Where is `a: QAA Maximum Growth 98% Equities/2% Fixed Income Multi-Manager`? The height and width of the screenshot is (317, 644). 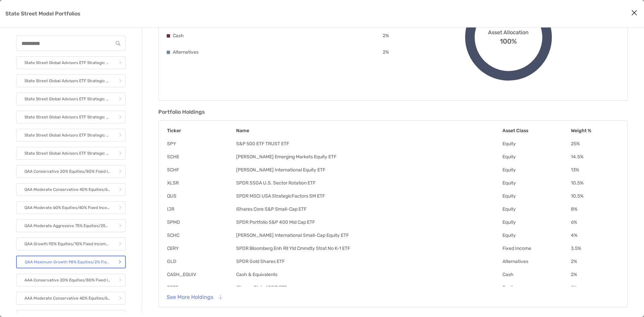
a: QAA Maximum Growth 98% Equities/2% Fixed Income Multi-Manager is located at coordinates (71, 262).